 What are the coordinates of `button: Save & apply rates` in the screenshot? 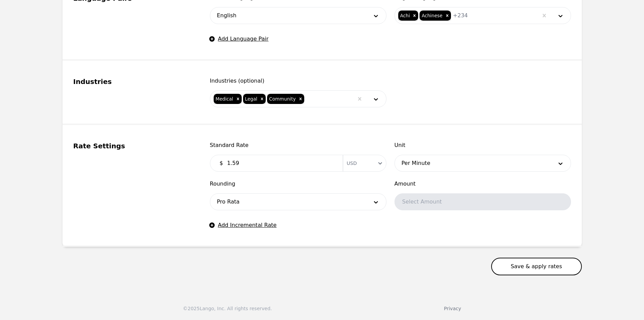 It's located at (537, 267).